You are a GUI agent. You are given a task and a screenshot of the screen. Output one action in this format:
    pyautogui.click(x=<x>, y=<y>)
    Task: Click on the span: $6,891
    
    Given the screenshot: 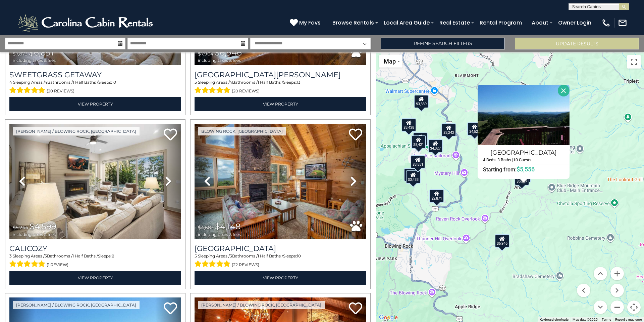 What is the action you would take?
    pyautogui.click(x=41, y=53)
    